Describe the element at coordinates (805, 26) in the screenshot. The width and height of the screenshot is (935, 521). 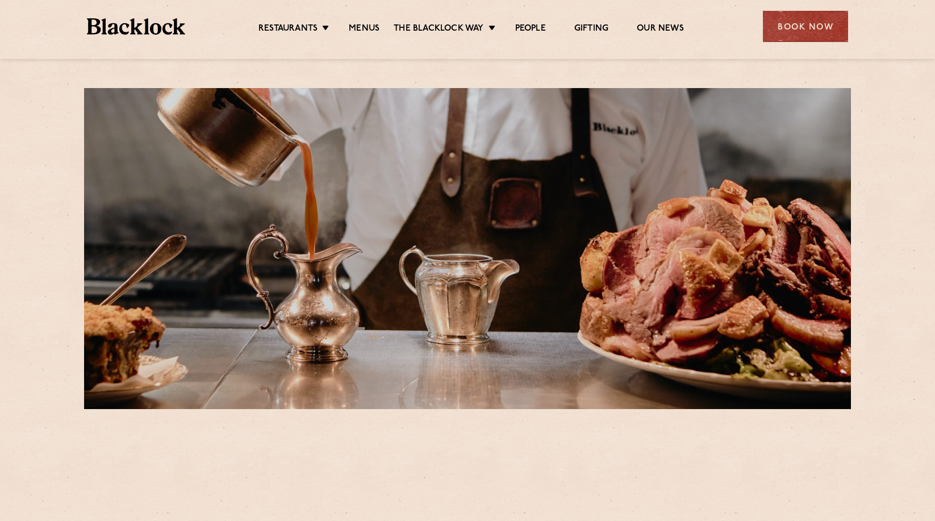
I see `div: Book Now` at that location.